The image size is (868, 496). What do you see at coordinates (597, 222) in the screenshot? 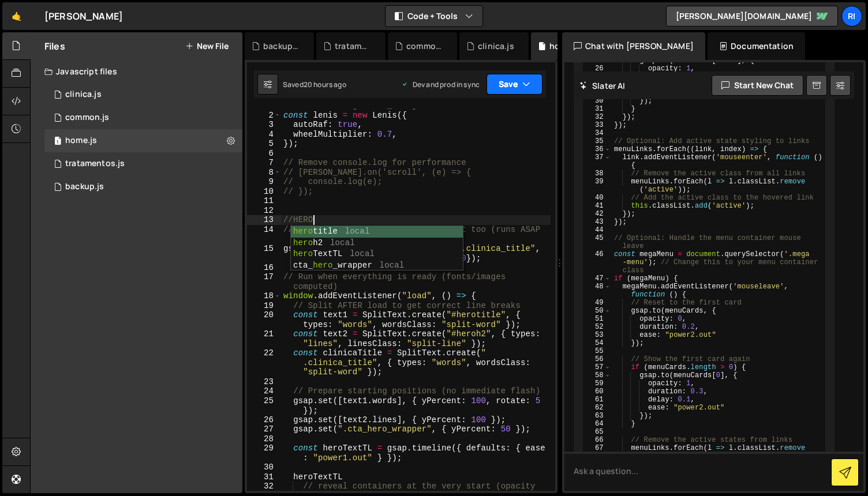
I see `div: 43` at bounding box center [597, 222].